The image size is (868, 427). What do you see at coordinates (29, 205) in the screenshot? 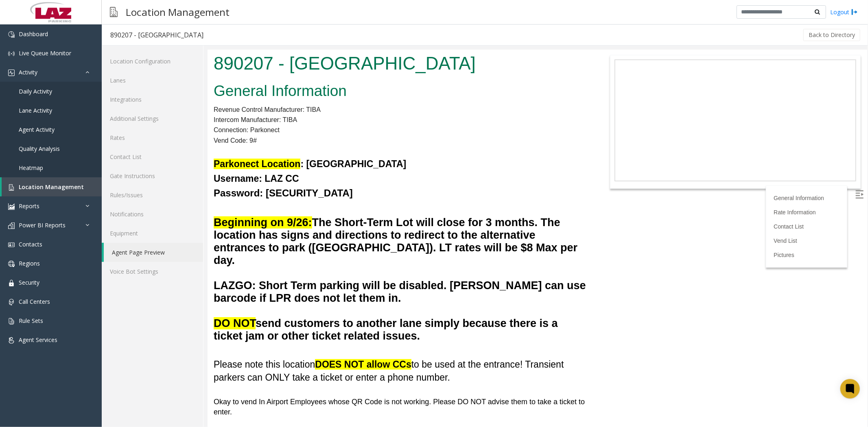
I see `span: Reports` at bounding box center [29, 205].